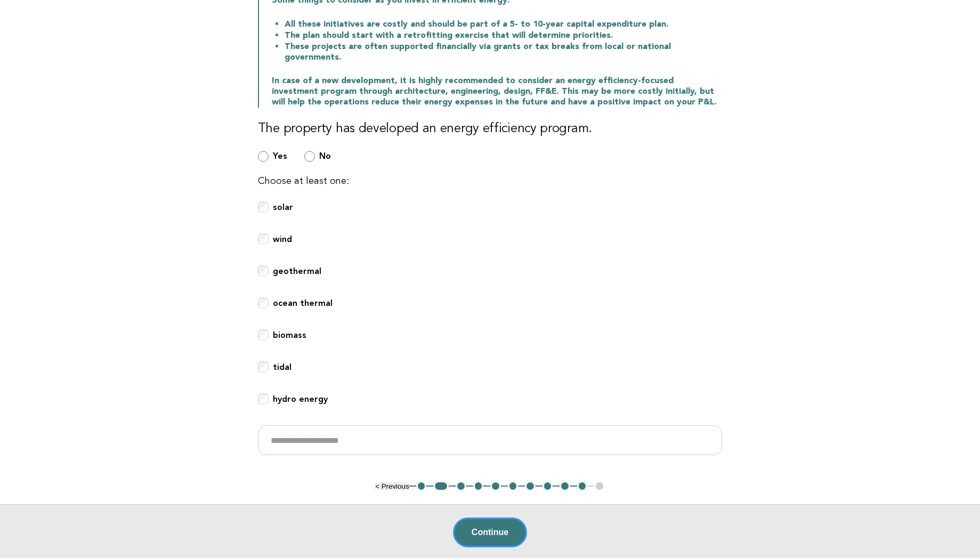 The image size is (980, 558). Describe the element at coordinates (490, 533) in the screenshot. I see `button: Continue` at that location.